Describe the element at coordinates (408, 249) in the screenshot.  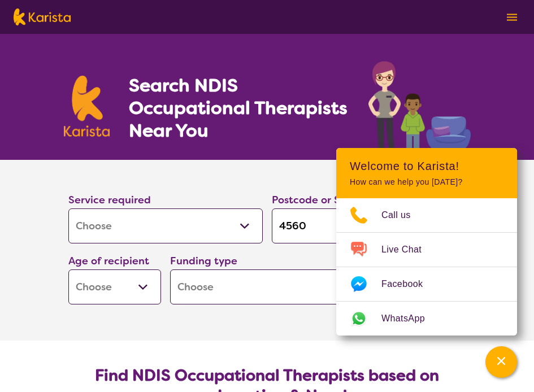
I see `span: Live Chat` at that location.